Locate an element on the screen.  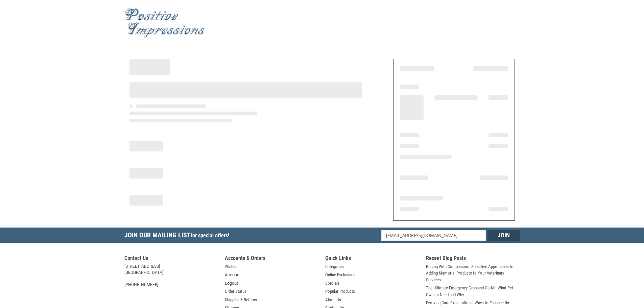
h5: Join Our Mailing List is located at coordinates (179, 236).